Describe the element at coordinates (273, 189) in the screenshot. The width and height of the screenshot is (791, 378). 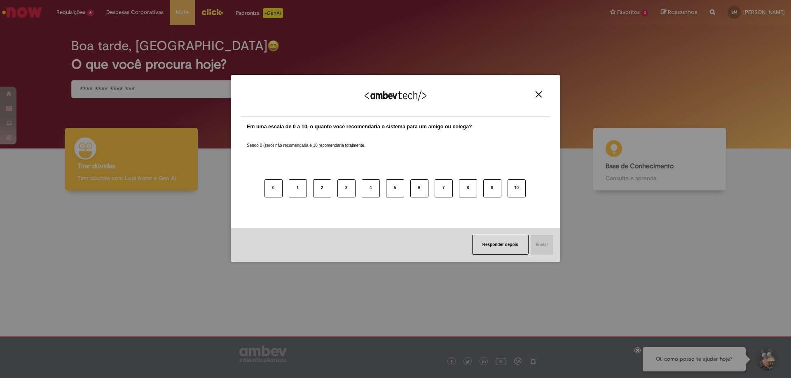
I see `button: 0` at that location.